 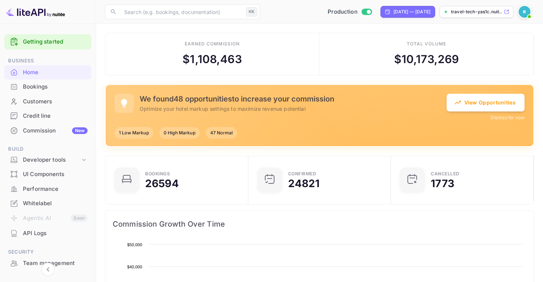 What do you see at coordinates (48, 149) in the screenshot?
I see `span: Build` at bounding box center [48, 149].